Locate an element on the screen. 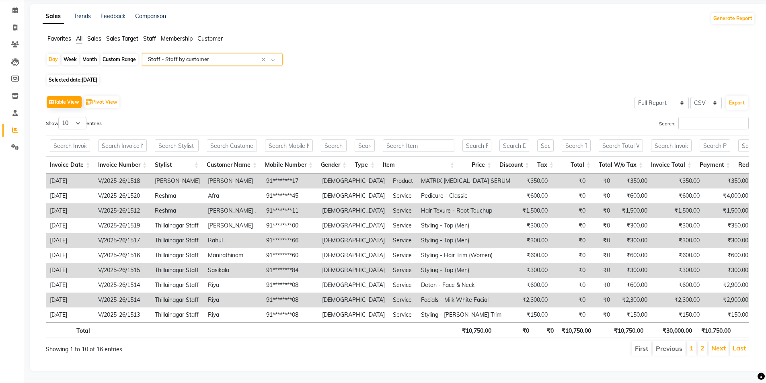 Image resolution: width=766 pixels, height=383 pixels. th: ₹30,000.00 is located at coordinates (671, 330).